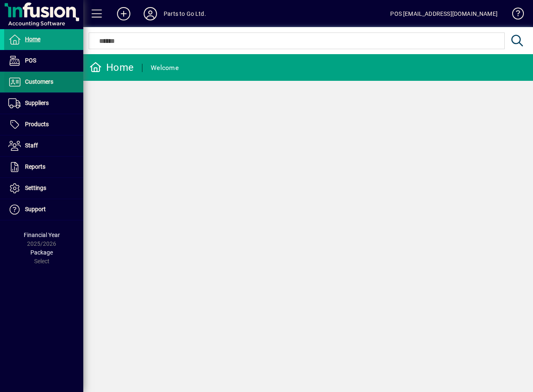  I want to click on button: Profile, so click(150, 14).